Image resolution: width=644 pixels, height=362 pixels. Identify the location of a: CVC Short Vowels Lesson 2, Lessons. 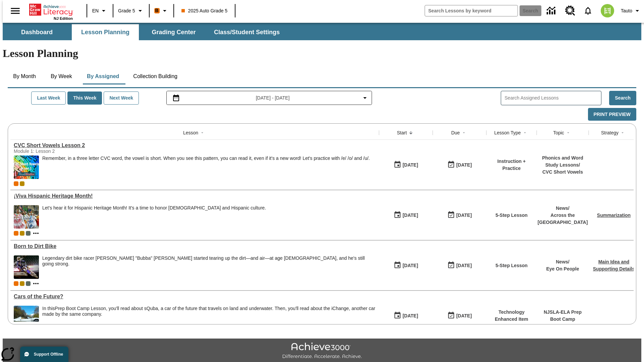
(194, 145).